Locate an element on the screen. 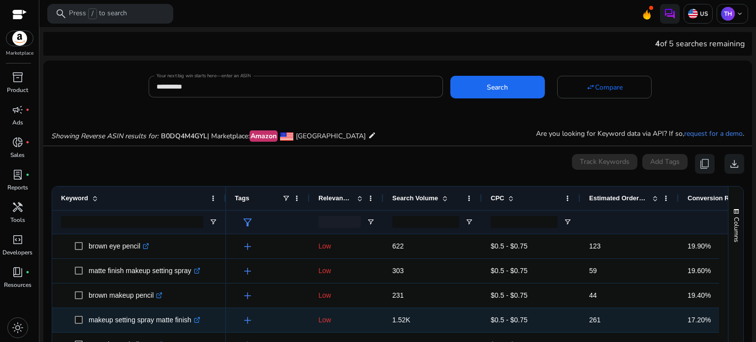 Image resolution: width=756 pixels, height=342 pixels. span: book_4 is located at coordinates (18, 272).